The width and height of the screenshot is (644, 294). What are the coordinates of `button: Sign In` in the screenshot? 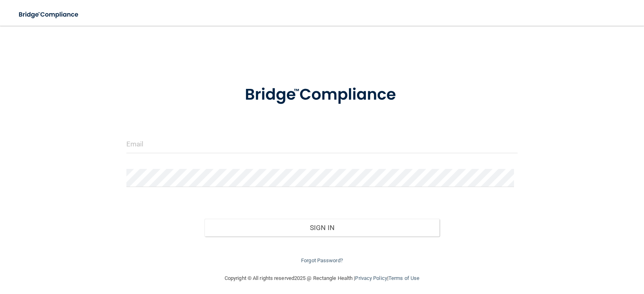 It's located at (322, 228).